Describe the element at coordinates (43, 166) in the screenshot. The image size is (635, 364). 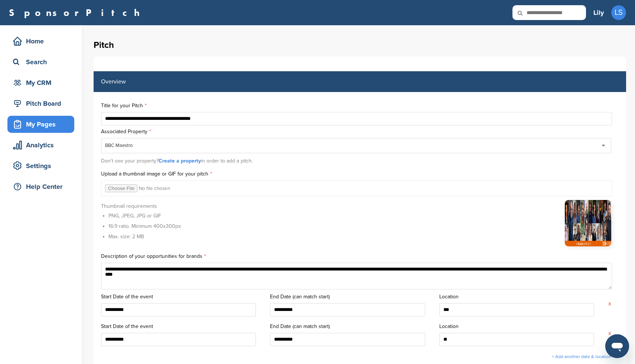
I see `div: Settings` at that location.